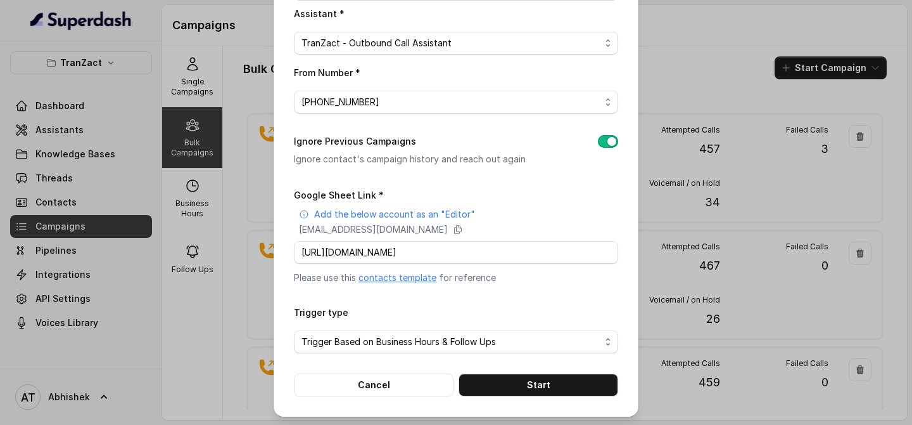  Describe the element at coordinates (339, 195) in the screenshot. I see `label: Google Sheet Link *` at that location.